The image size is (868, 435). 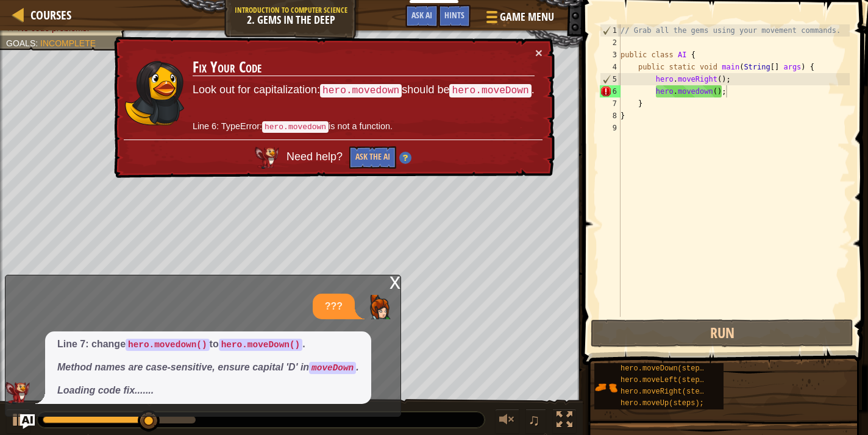 I want to click on button: Adjust volume, so click(x=507, y=421).